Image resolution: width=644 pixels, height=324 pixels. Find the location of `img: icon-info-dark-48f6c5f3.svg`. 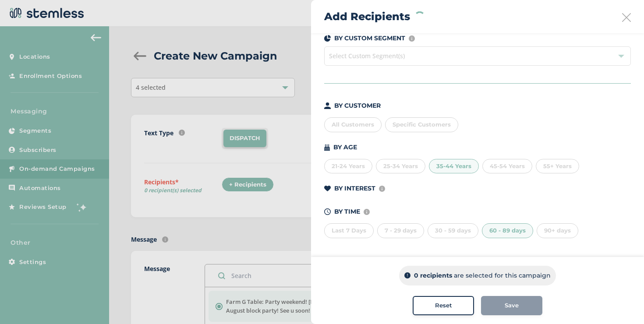

img: icon-info-dark-48f6c5f3.svg is located at coordinates (408, 276).